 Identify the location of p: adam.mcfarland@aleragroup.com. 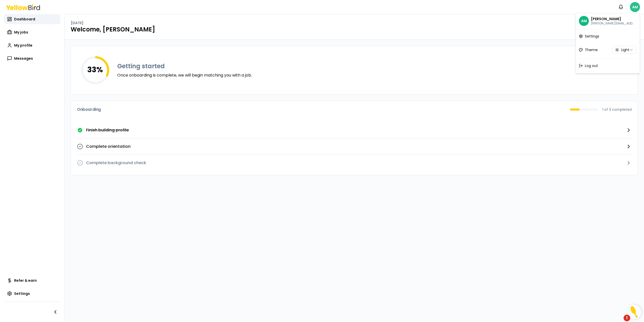
(613, 23).